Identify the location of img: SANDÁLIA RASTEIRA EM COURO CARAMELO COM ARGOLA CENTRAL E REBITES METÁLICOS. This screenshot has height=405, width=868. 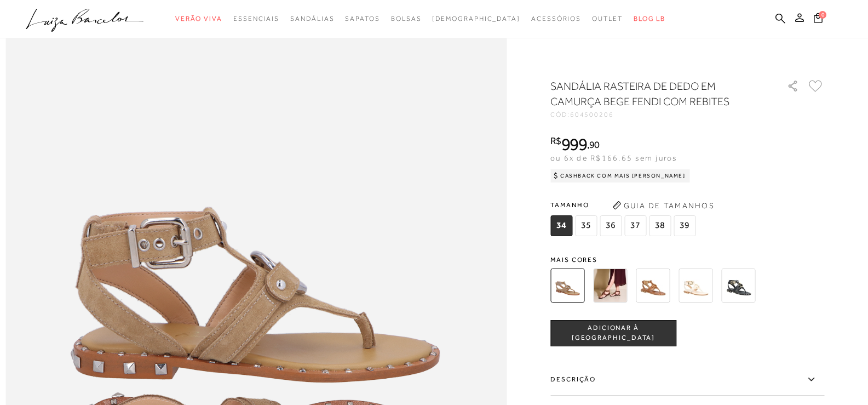
(653, 286).